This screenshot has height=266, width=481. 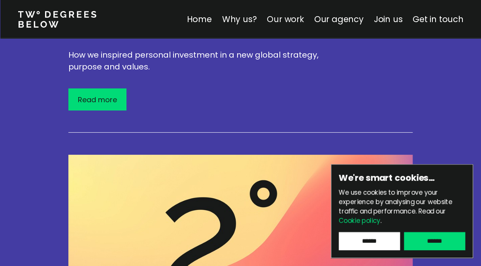 I want to click on p: How we inspired personal investment in a new global strategy, purpose and values., so click(x=207, y=61).